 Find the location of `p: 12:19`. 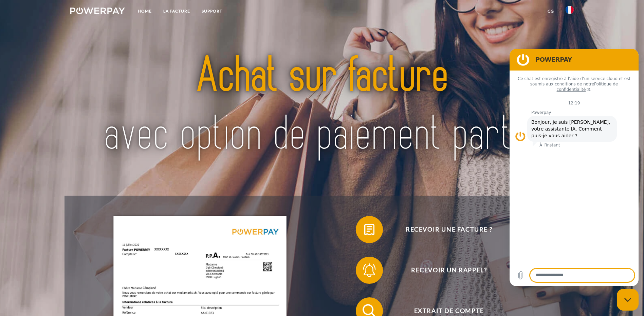

p: 12:19 is located at coordinates (64, 54).